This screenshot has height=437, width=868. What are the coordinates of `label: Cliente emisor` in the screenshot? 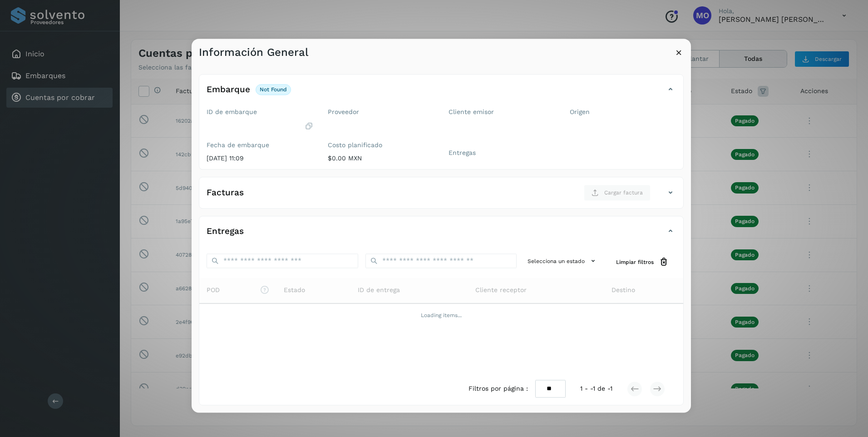 It's located at (502, 112).